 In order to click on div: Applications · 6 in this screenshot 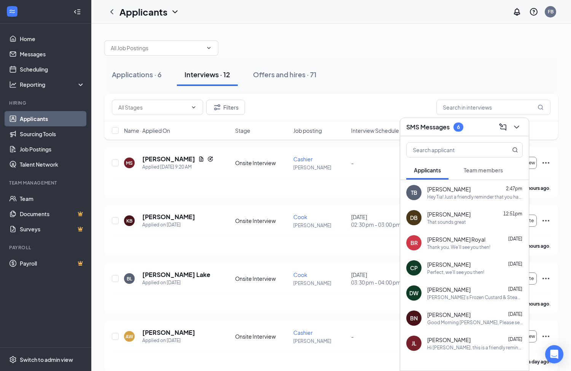, I will do `click(137, 74)`.